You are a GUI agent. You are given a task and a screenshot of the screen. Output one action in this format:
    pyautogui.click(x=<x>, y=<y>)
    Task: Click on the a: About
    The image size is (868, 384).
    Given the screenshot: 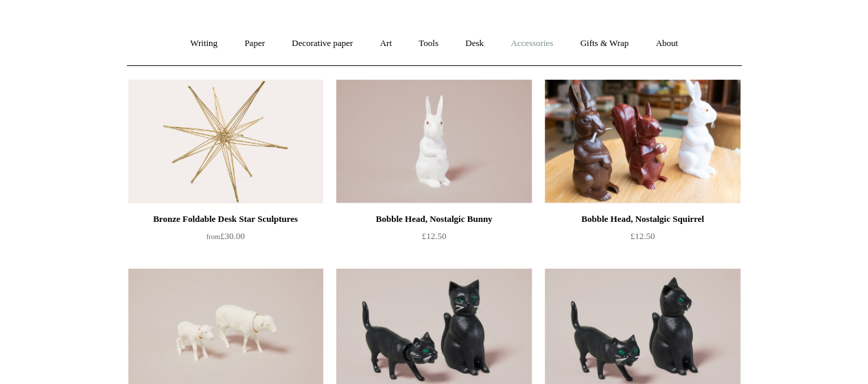 What is the action you would take?
    pyautogui.click(x=666, y=44)
    